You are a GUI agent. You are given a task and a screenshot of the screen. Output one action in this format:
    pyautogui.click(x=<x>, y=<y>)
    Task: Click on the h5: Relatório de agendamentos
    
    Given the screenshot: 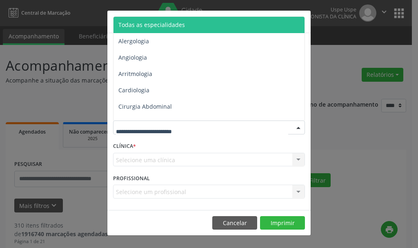 What is the action you would take?
    pyautogui.click(x=160, y=22)
    